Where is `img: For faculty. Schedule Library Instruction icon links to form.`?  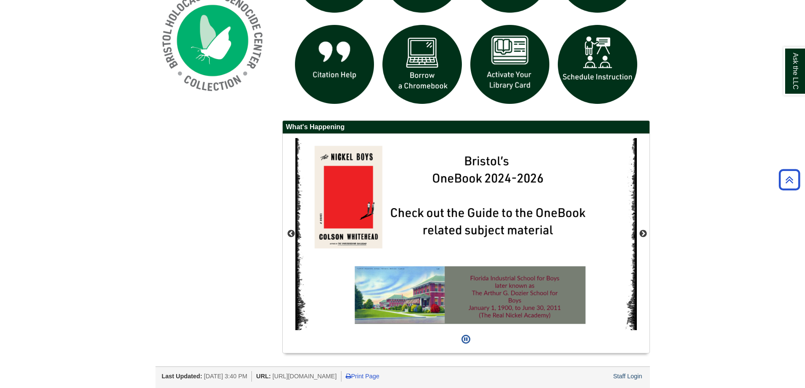
img: For faculty. Schedule Library Instruction icon links to form. is located at coordinates (598, 65).